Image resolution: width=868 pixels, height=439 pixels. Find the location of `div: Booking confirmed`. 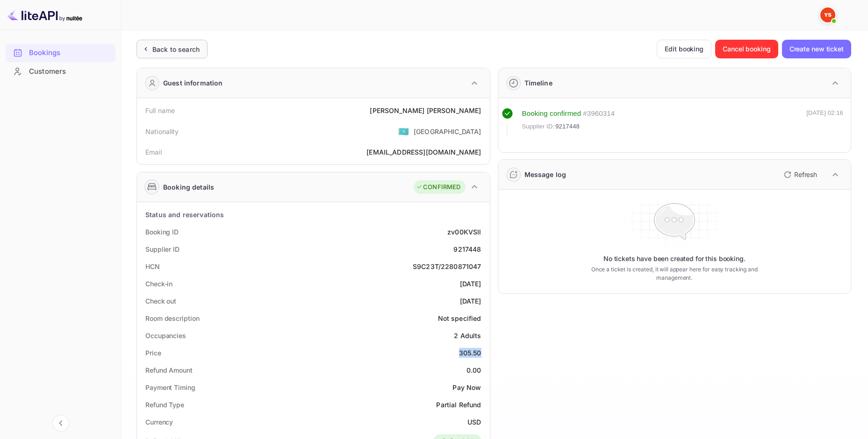

div: Booking confirmed is located at coordinates (551, 113).